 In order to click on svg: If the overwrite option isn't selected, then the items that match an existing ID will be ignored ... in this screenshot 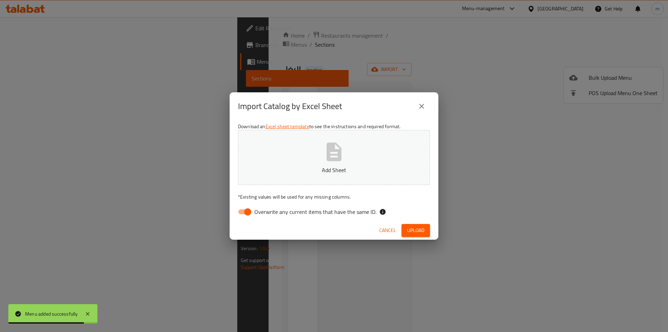, I will do `click(383, 212)`.